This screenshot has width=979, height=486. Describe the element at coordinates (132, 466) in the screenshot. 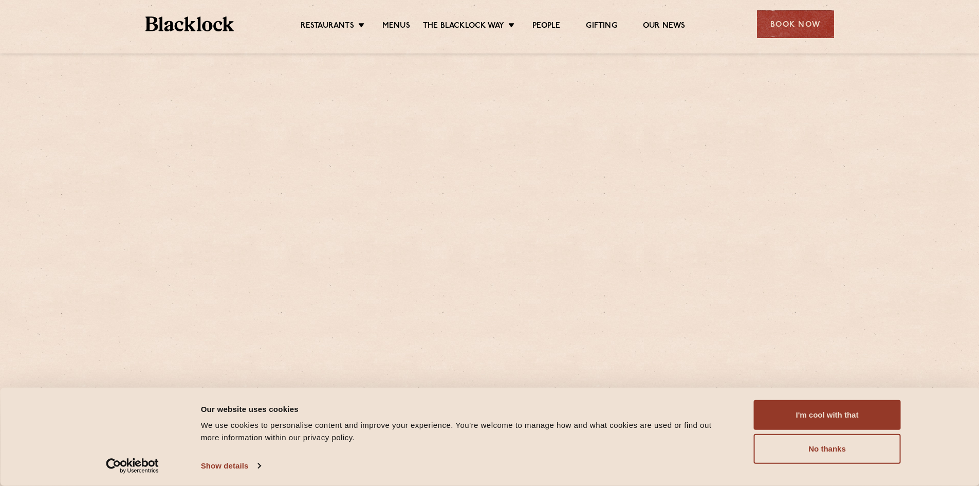

I see `a: Usercentrics Cookiebot - opens in a new window` at that location.